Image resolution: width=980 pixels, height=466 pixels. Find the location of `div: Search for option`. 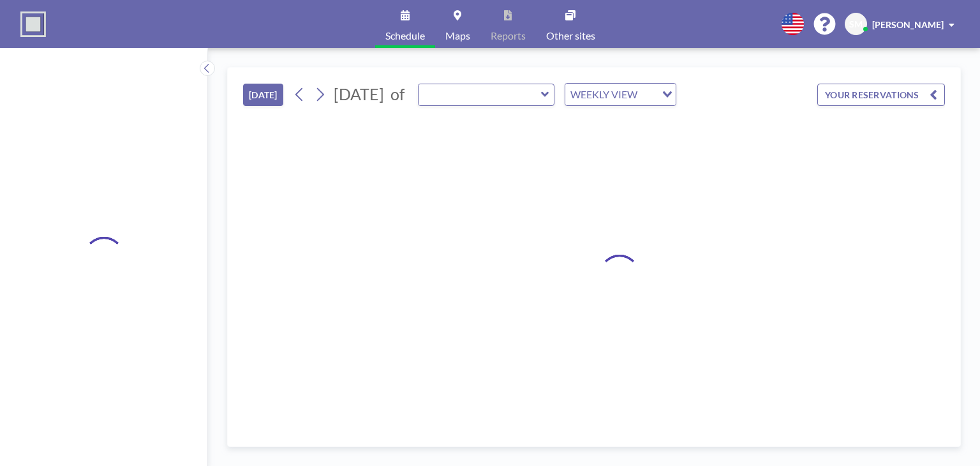

div: Search for option is located at coordinates (620, 94).